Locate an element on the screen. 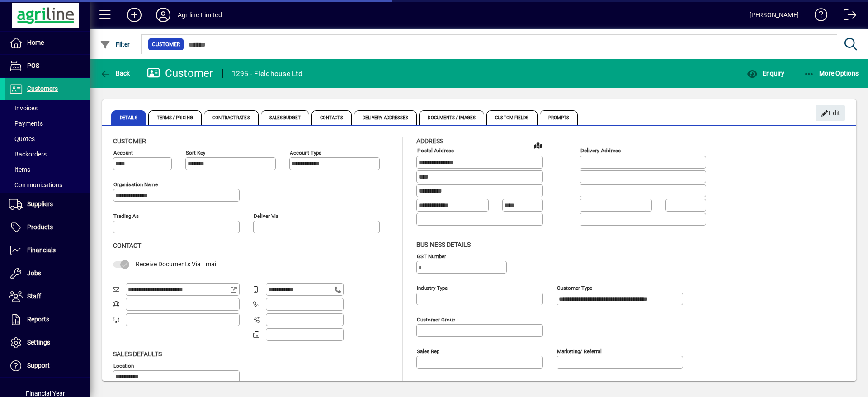 The width and height of the screenshot is (868, 397). span: Delivery Addresses is located at coordinates (386, 117).